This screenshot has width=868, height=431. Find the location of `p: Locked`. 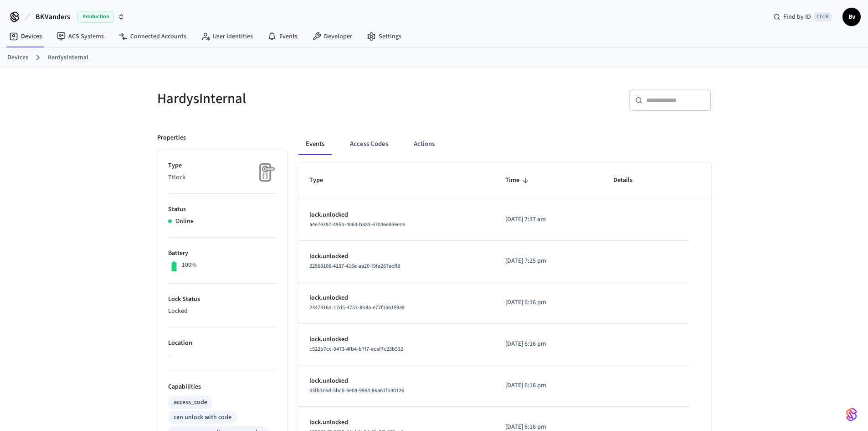

p: Locked is located at coordinates (222, 311).